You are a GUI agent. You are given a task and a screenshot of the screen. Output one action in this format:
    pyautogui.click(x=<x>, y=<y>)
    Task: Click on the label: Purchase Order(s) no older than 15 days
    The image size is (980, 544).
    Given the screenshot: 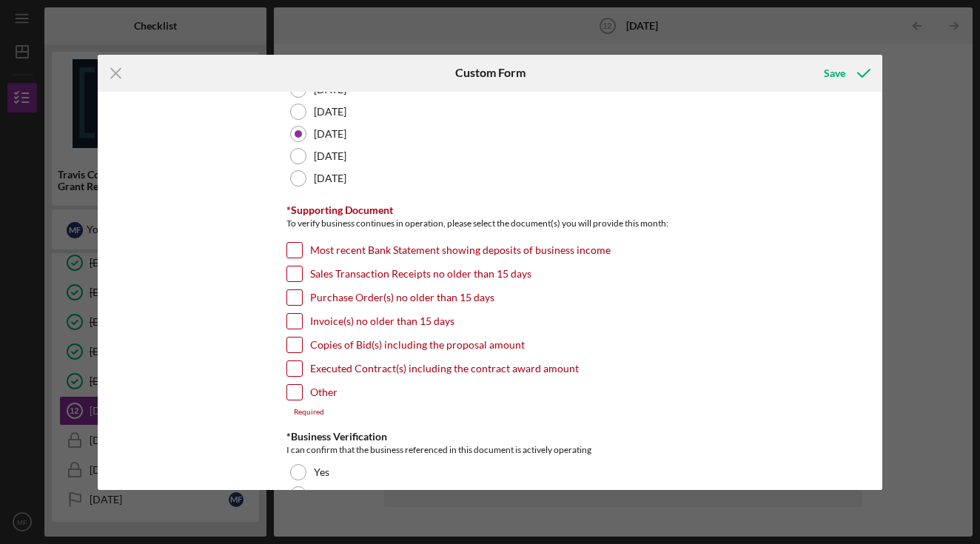 What is the action you would take?
    pyautogui.click(x=402, y=298)
    